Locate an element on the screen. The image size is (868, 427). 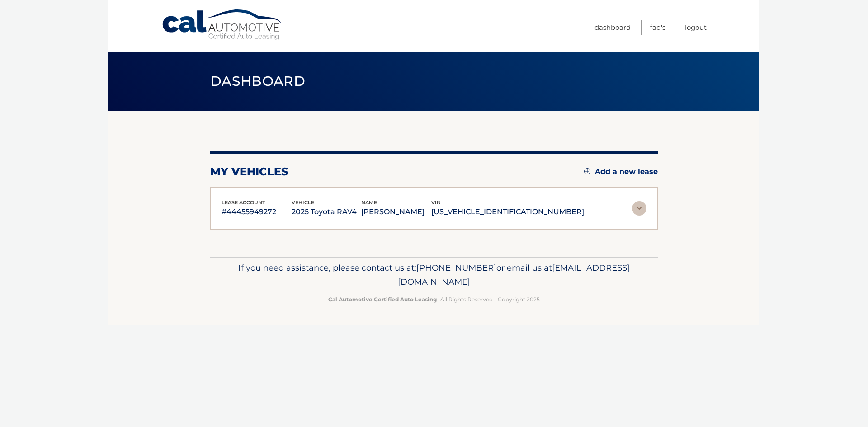
a: Dashboard is located at coordinates (613, 27).